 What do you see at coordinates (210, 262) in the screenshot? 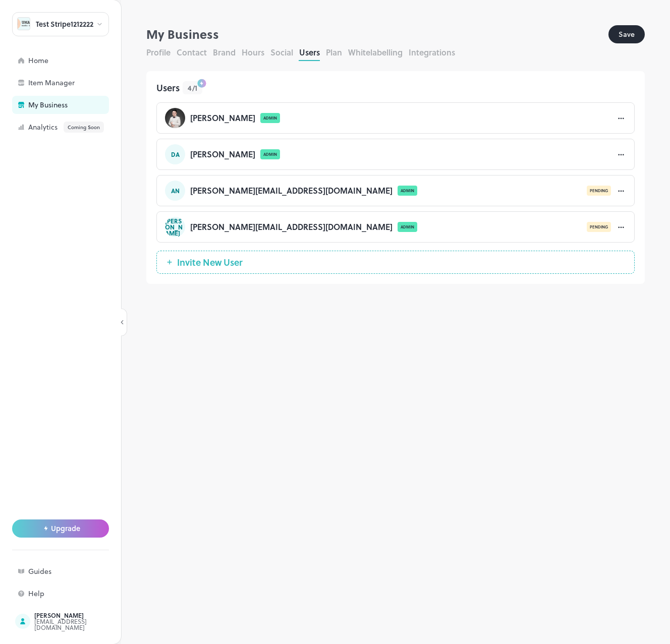
I see `span: Invite New User` at bounding box center [210, 262].